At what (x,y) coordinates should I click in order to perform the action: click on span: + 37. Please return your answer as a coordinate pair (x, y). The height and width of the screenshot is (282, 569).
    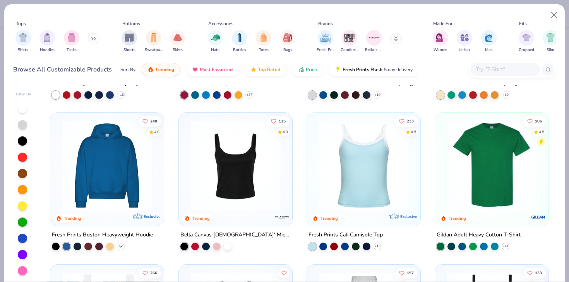
    Looking at the image, I should click on (249, 95).